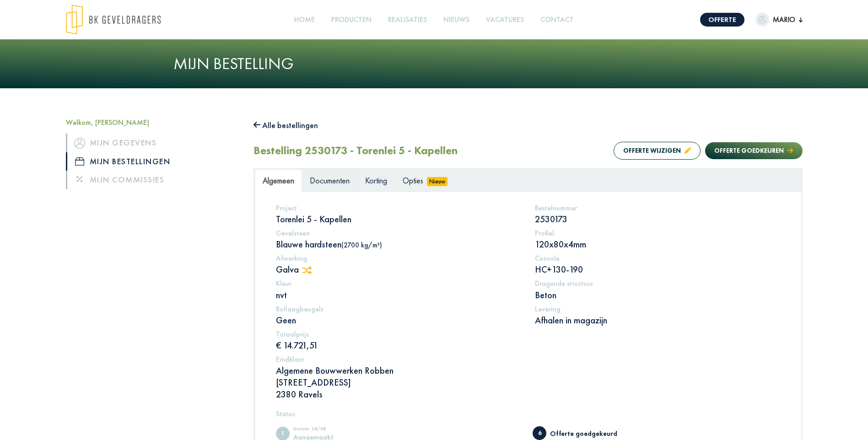  Describe the element at coordinates (456, 20) in the screenshot. I see `a: Nieuws` at that location.